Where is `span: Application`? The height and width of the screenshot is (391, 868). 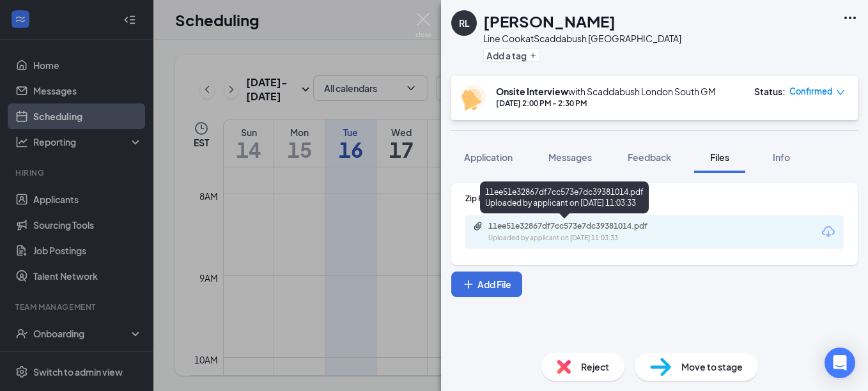 span: Application is located at coordinates (488, 157).